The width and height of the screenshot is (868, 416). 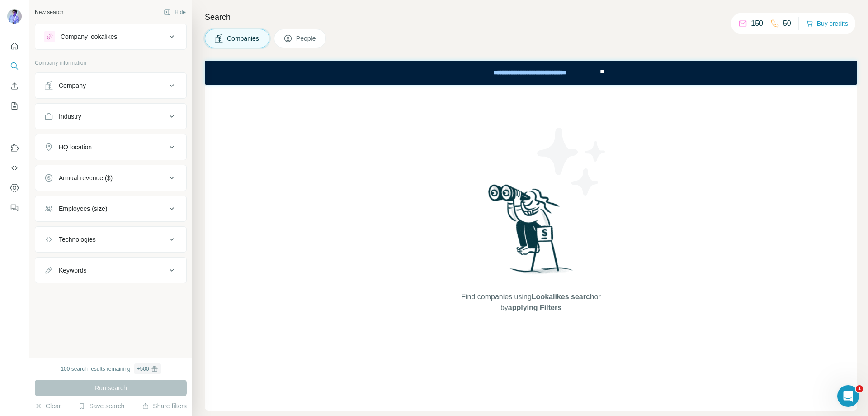 What do you see at coordinates (164, 406) in the screenshot?
I see `button: Share filters` at bounding box center [164, 406].